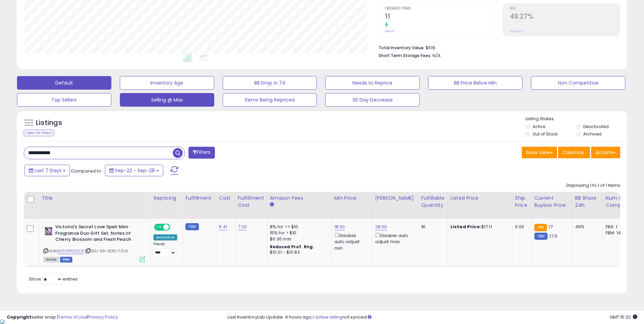 This screenshot has height=324, width=644. Describe the element at coordinates (49, 123) in the screenshot. I see `h5: Listings` at that location.